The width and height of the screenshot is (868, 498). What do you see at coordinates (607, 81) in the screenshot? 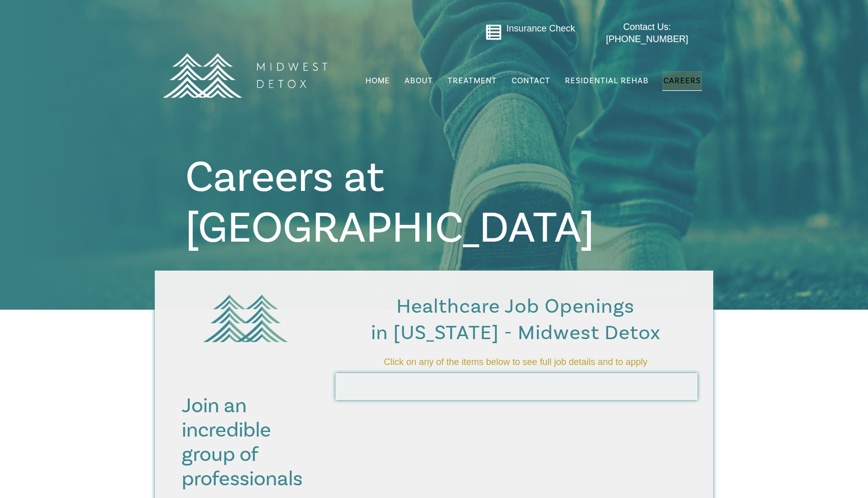
I see `a: Residential Rehab` at bounding box center [607, 81].